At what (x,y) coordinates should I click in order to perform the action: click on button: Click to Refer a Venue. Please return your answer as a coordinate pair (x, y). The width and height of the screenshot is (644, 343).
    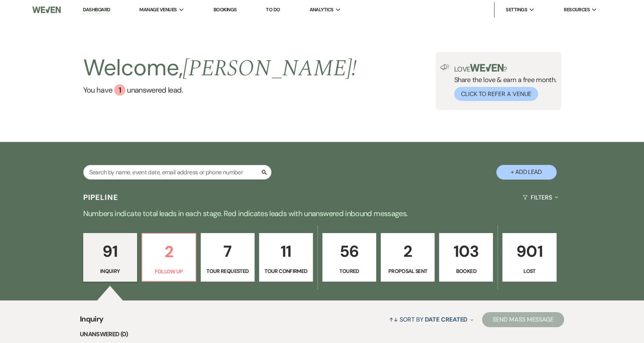
    Looking at the image, I should click on (496, 94).